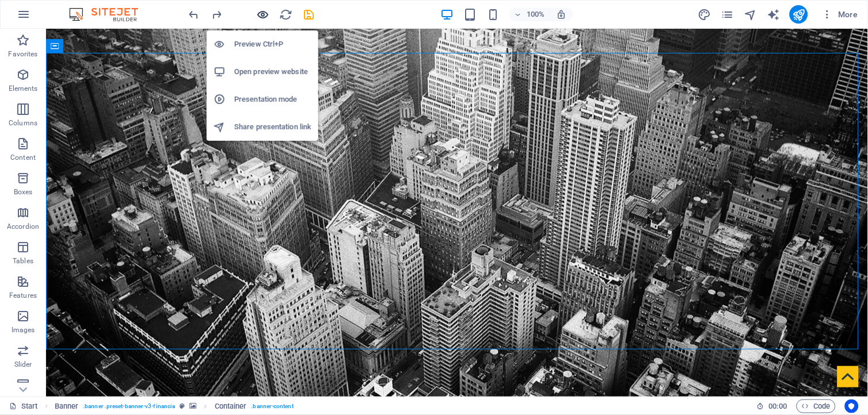 This screenshot has height=415, width=868. What do you see at coordinates (23, 54) in the screenshot?
I see `p: Favorites` at bounding box center [23, 54].